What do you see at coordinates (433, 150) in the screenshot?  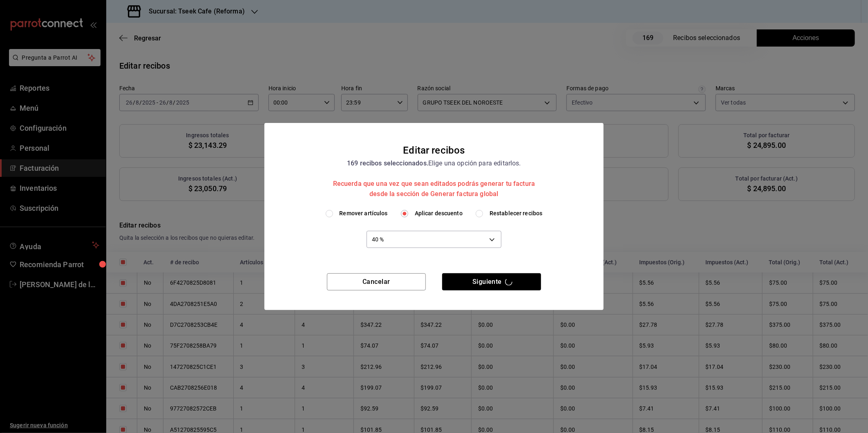 I see `div: Editar recibos` at bounding box center [433, 150].